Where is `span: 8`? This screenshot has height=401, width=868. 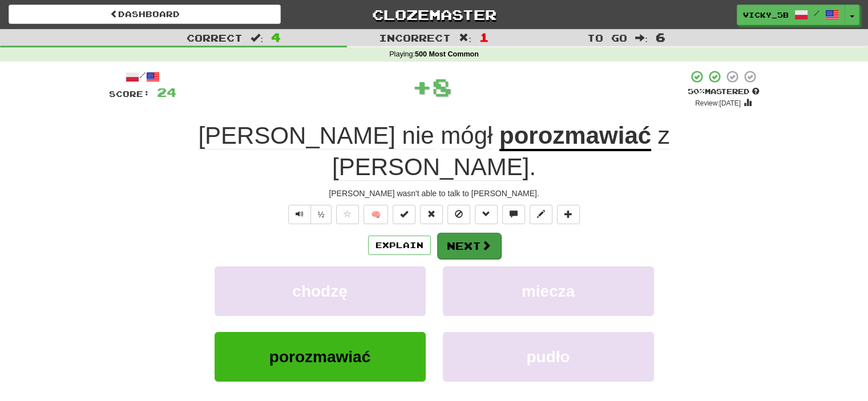 span: 8 is located at coordinates (442, 87).